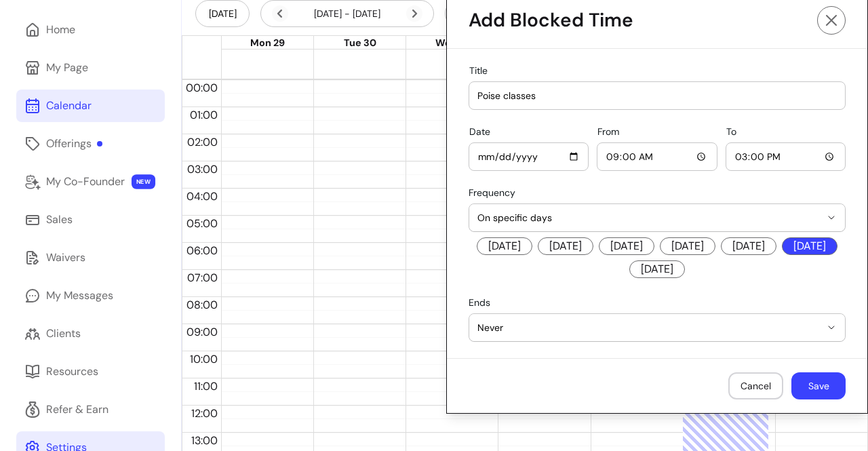  Describe the element at coordinates (90, 105) in the screenshot. I see `a: Calendar` at that location.